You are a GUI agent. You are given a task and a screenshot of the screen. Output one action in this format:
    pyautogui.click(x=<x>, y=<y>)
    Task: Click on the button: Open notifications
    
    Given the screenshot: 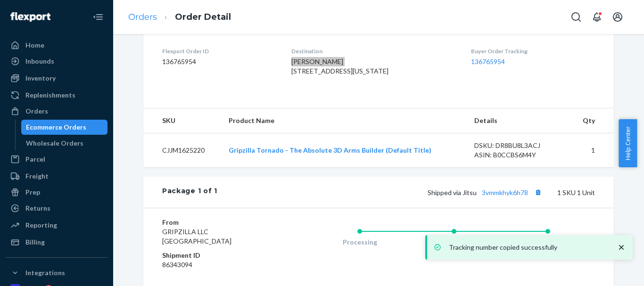 What is the action you would take?
    pyautogui.click(x=597, y=17)
    